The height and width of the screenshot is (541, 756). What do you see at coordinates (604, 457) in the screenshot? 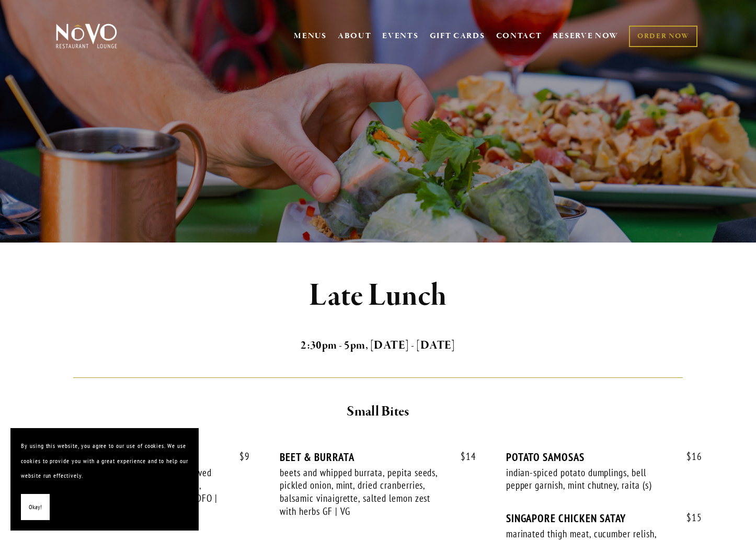
I see `div: POTATO SAMOSAS` at bounding box center [604, 457].